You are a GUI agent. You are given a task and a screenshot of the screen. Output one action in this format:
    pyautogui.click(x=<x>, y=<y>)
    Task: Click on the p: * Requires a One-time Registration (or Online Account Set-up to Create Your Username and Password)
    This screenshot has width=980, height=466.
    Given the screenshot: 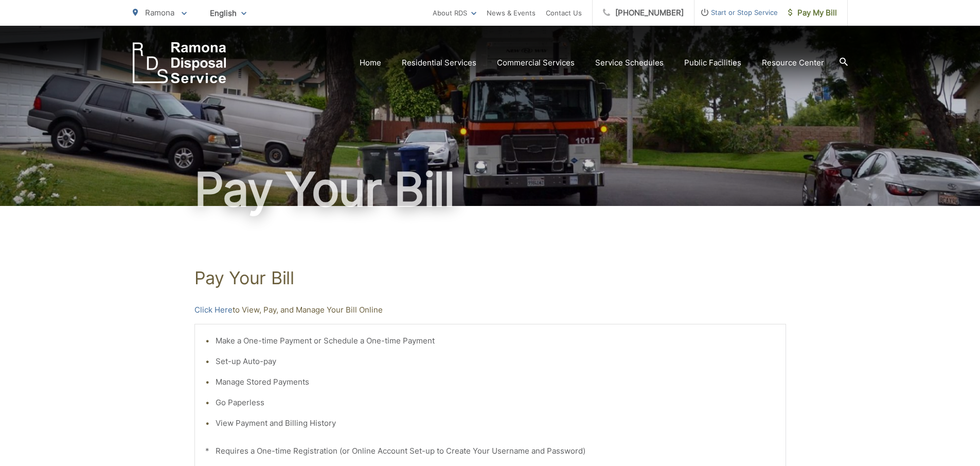 What is the action you would take?
    pyautogui.click(x=490, y=451)
    